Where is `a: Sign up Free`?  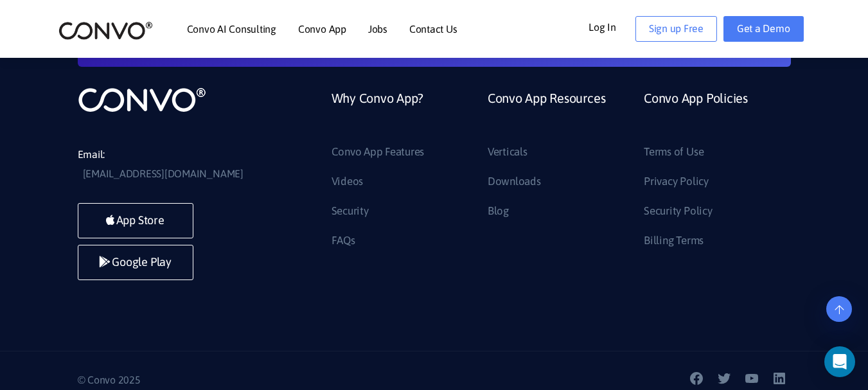
a: Sign up Free is located at coordinates (676, 29).